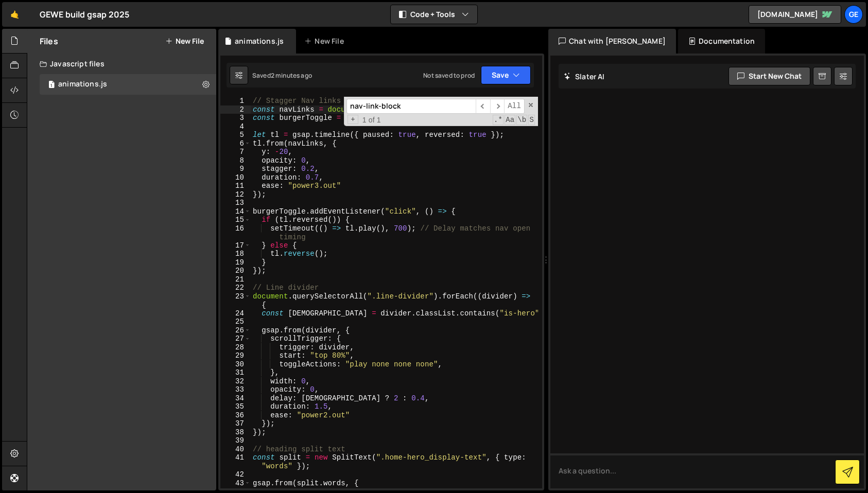 The image size is (868, 493). Describe the element at coordinates (585, 76) in the screenshot. I see `h2: Slater AI` at that location.